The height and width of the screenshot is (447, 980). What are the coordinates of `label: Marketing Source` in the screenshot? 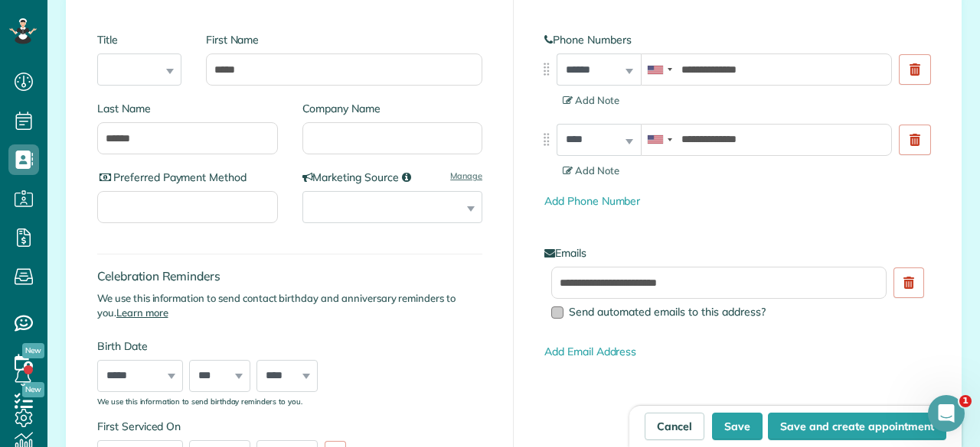 It's located at (392, 177).